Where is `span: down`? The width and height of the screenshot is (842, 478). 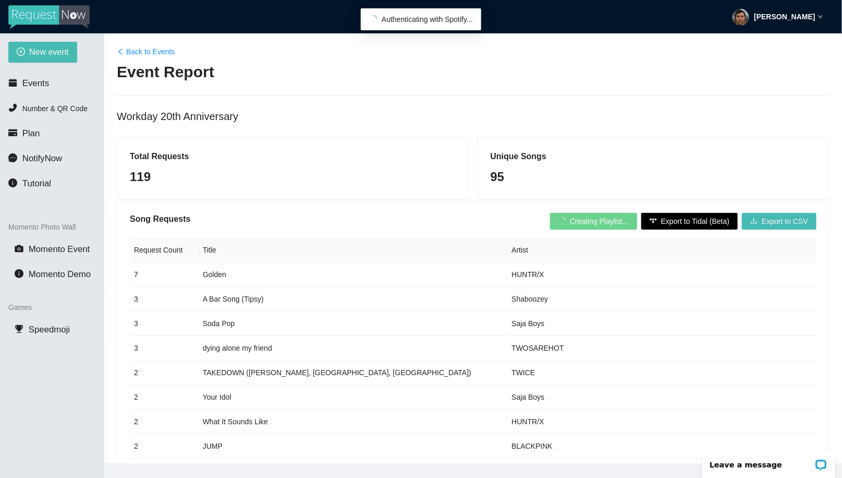
span: down is located at coordinates (821, 17).